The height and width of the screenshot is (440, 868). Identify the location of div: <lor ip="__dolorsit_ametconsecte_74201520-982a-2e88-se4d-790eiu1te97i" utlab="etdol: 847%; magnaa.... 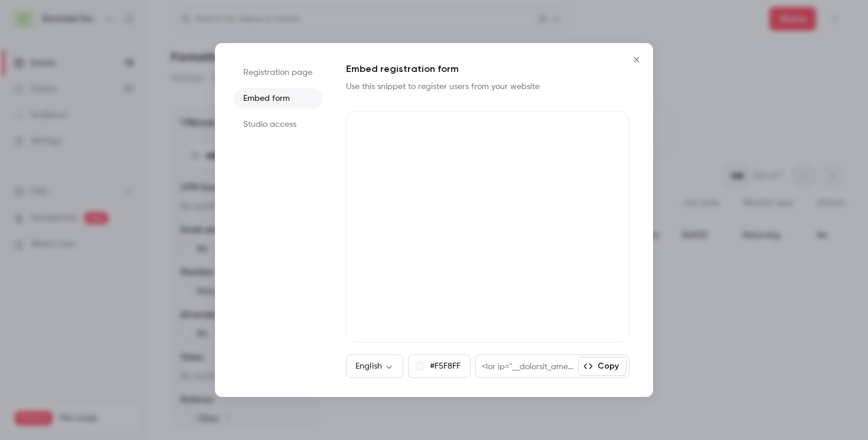
(526, 367).